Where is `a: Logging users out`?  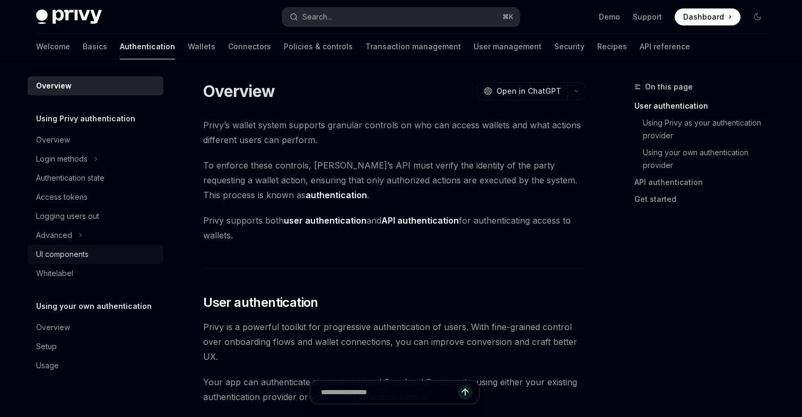 a: Logging users out is located at coordinates (95, 216).